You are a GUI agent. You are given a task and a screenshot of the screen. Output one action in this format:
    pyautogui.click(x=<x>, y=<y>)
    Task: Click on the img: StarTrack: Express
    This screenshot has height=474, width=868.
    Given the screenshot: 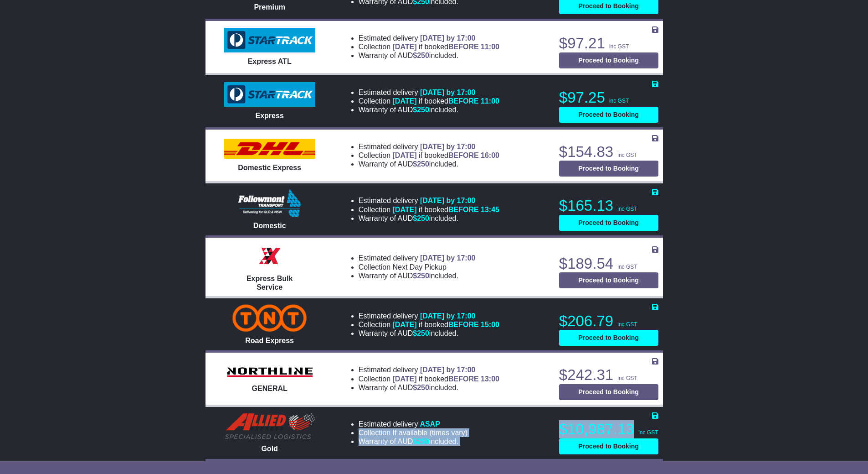 What is the action you would take?
    pyautogui.click(x=270, y=94)
    